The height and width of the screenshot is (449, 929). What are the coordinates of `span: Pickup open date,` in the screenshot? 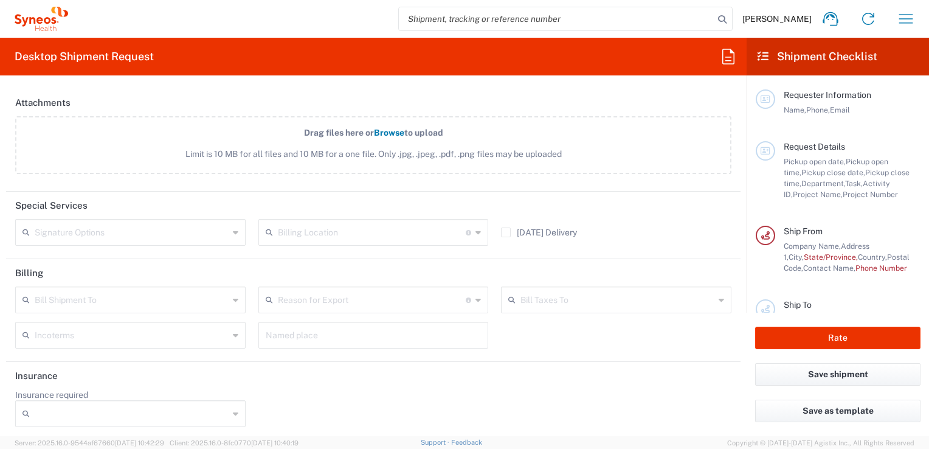 It's located at (815, 161).